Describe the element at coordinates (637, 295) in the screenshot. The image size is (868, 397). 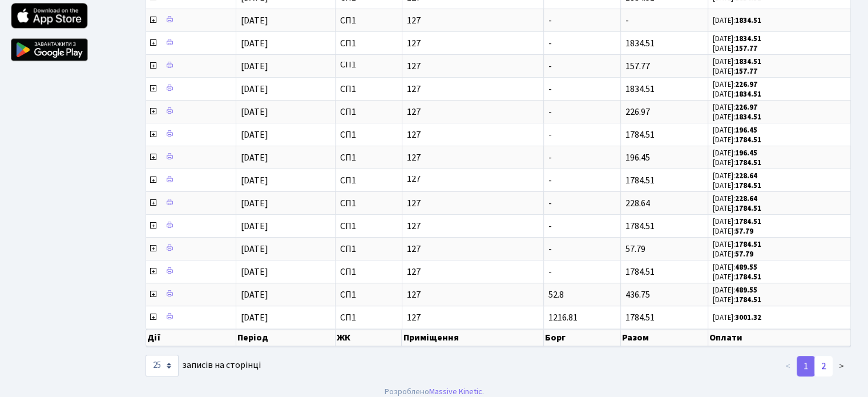
I see `span: 436.75` at that location.